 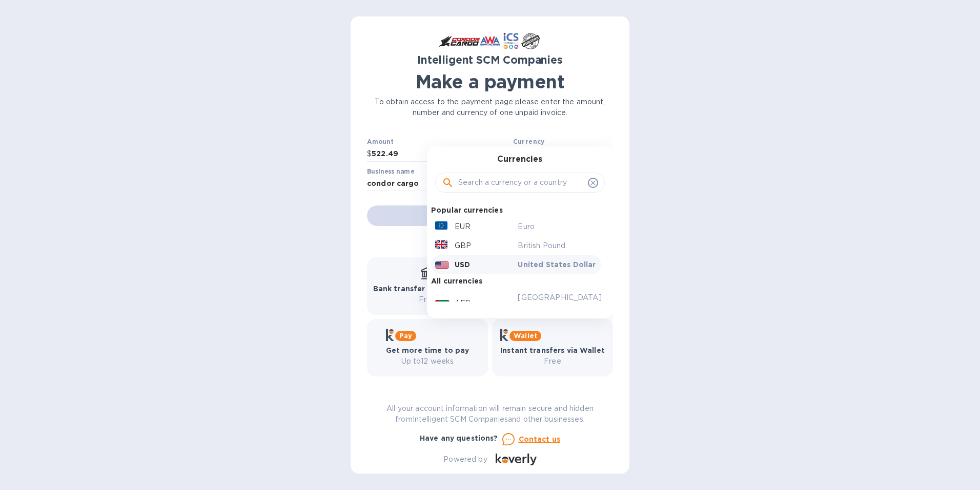 I want to click on h3: Currencies, so click(x=520, y=159).